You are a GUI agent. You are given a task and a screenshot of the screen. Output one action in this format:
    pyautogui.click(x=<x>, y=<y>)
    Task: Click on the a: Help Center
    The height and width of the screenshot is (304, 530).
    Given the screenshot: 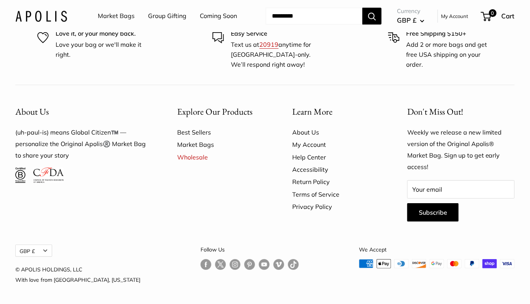 What is the action you would take?
    pyautogui.click(x=336, y=157)
    